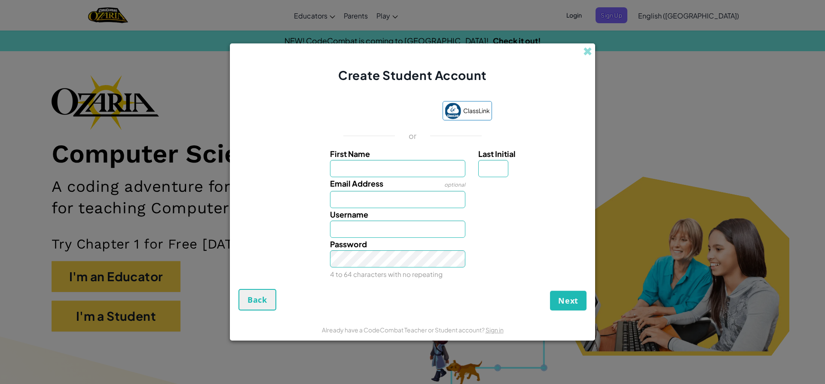  I want to click on img: classlink-logo-small.png, so click(453, 111).